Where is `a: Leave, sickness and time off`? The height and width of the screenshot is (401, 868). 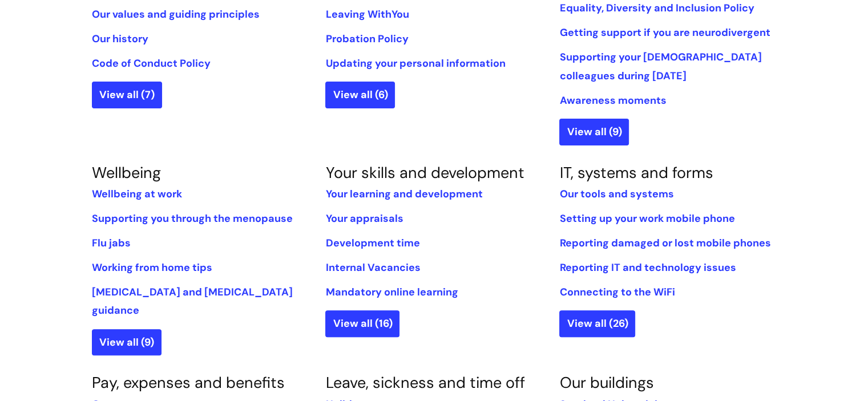 a: Leave, sickness and time off is located at coordinates (425, 382).